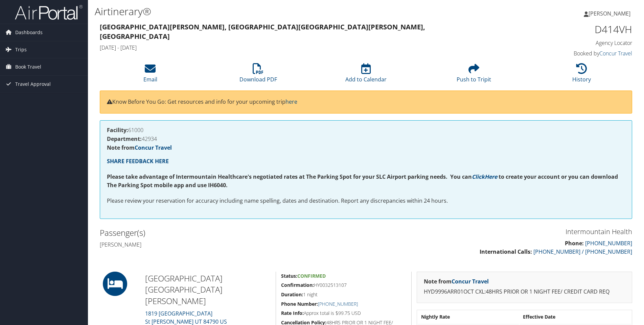  What do you see at coordinates (117, 130) in the screenshot?
I see `strong: Facility:` at bounding box center [117, 130].